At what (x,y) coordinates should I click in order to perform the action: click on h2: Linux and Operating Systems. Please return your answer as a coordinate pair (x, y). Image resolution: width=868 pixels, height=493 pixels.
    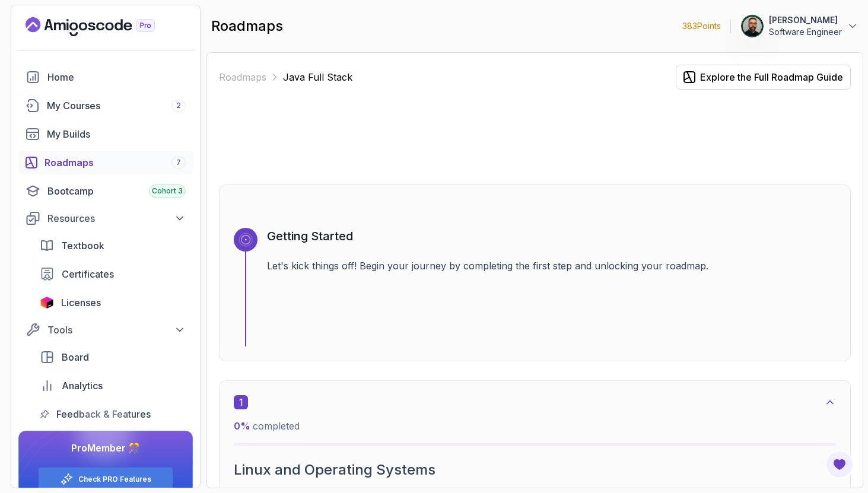
    Looking at the image, I should click on (534, 470).